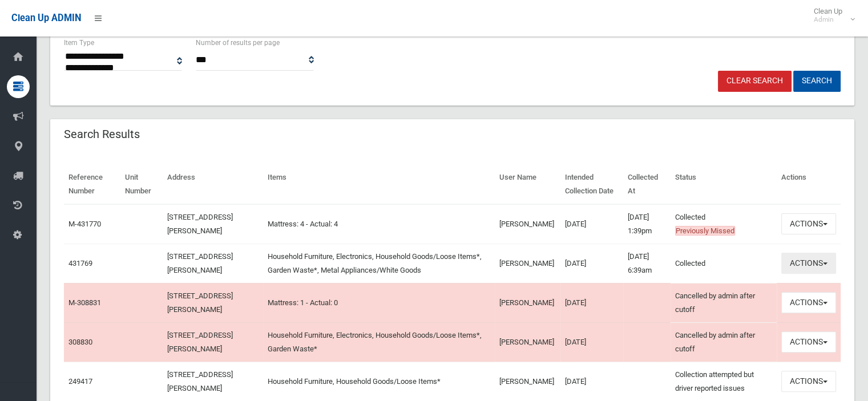 Image resolution: width=868 pixels, height=401 pixels. What do you see at coordinates (754, 81) in the screenshot?
I see `a: Clear Search` at bounding box center [754, 81].